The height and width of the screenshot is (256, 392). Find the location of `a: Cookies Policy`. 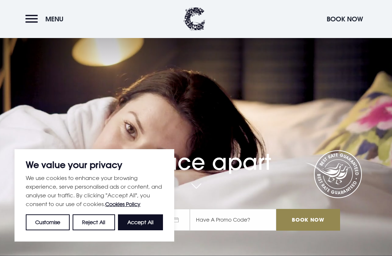

a: Cookies Policy is located at coordinates (123, 204).